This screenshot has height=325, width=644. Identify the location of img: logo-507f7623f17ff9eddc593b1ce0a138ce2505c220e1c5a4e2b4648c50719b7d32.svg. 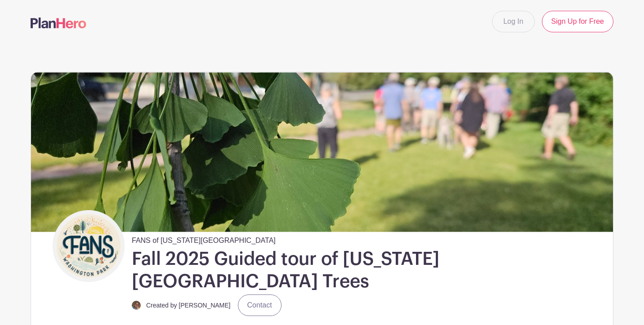
(59, 23).